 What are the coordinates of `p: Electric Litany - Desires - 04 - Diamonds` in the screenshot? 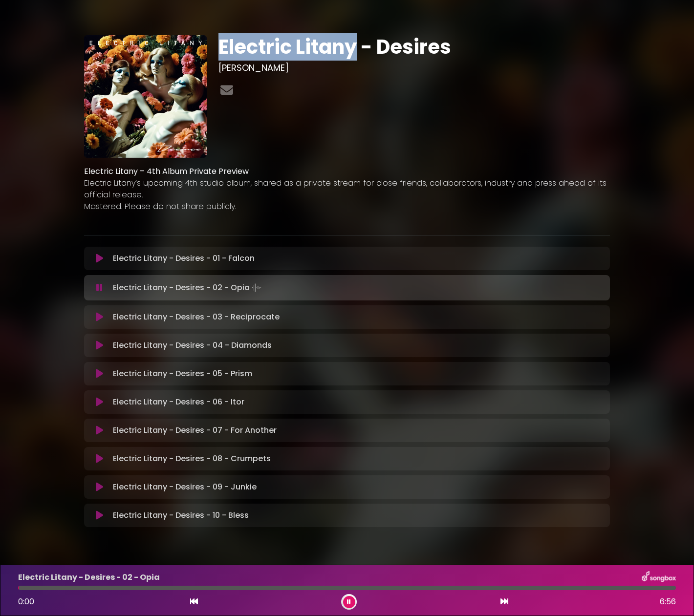 It's located at (192, 346).